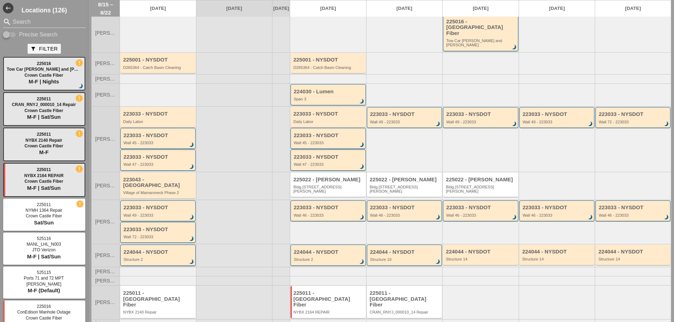  What do you see at coordinates (44, 278) in the screenshot?
I see `span: Ports 71 and 72 MPT` at bounding box center [44, 278].